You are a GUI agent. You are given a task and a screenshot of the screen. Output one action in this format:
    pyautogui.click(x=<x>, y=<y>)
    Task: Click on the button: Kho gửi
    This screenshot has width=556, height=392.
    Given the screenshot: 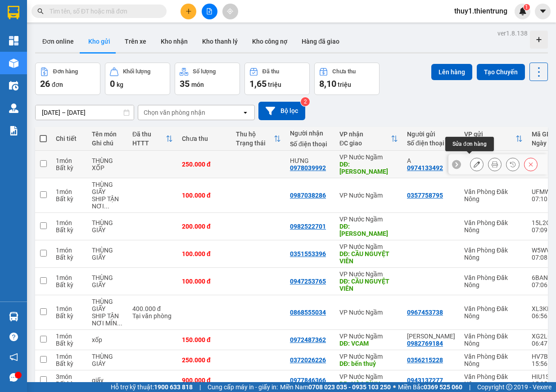 What is the action you would take?
    pyautogui.click(x=99, y=41)
    